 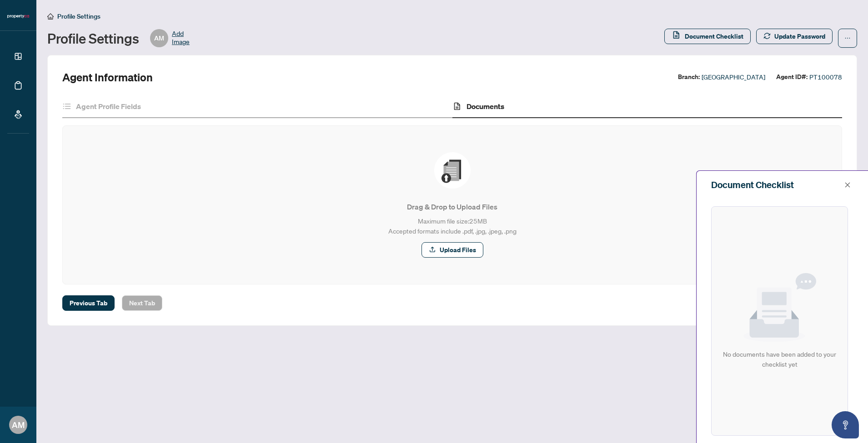 What do you see at coordinates (108, 106) in the screenshot?
I see `h4: Agent Profile Fields` at bounding box center [108, 106].